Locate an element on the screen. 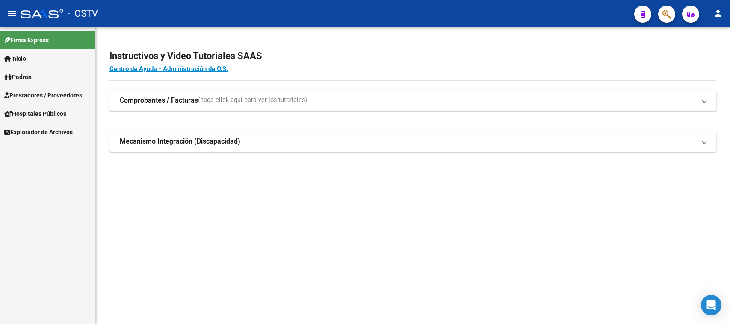 The height and width of the screenshot is (324, 730). a: Centro de Ayuda - Administración de O.S. is located at coordinates (169, 69).